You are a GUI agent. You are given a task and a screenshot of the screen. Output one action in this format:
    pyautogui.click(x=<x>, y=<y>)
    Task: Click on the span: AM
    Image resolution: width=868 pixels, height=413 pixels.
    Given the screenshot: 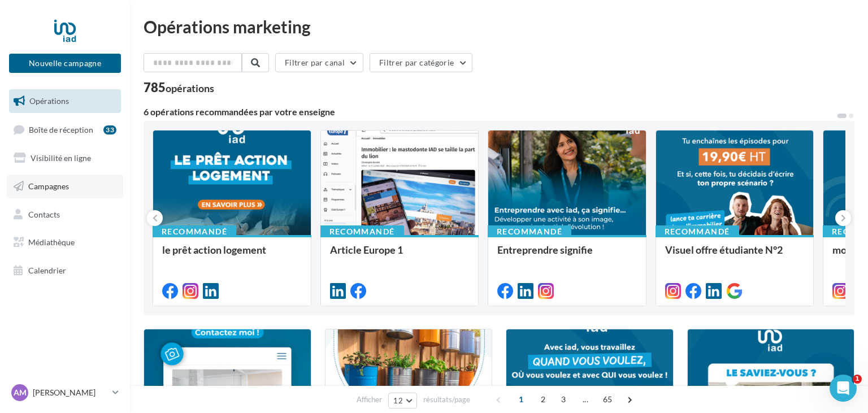 What is the action you would take?
    pyautogui.click(x=20, y=392)
    